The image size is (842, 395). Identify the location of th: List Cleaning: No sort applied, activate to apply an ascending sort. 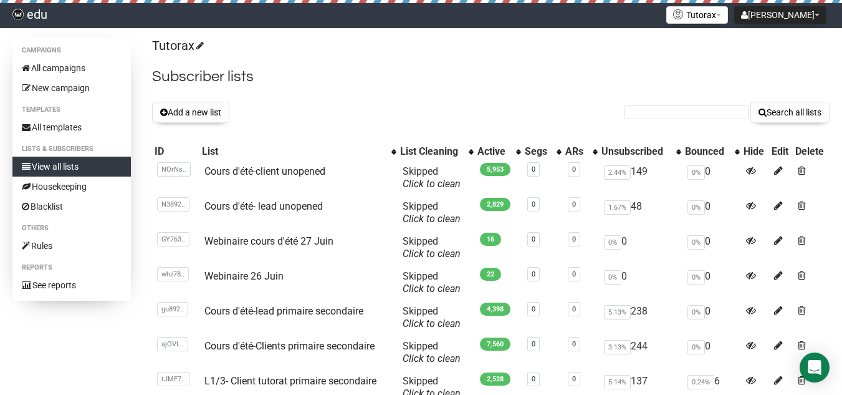
(436, 151).